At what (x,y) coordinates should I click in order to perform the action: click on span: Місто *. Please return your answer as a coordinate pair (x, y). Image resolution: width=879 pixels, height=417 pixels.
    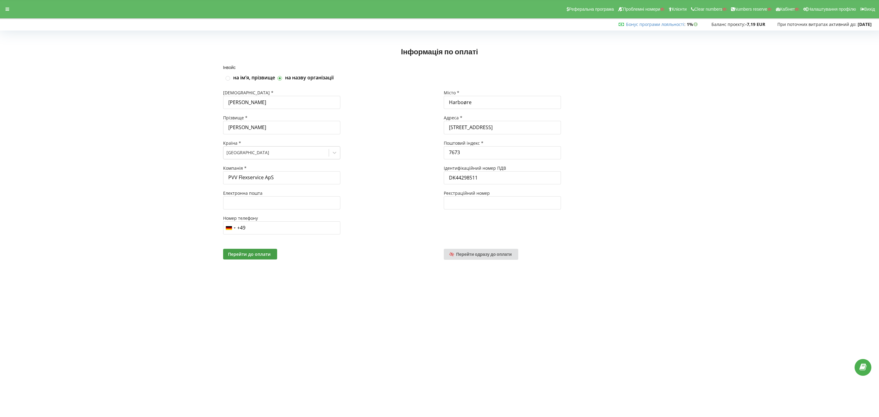
    Looking at the image, I should click on (451, 92).